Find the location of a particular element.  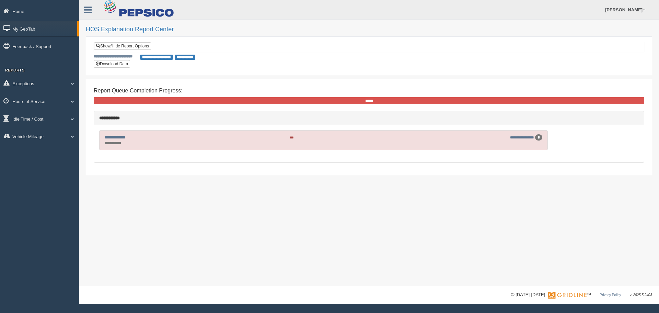

h4: Report Queue Completion Progress: is located at coordinates (369, 91).